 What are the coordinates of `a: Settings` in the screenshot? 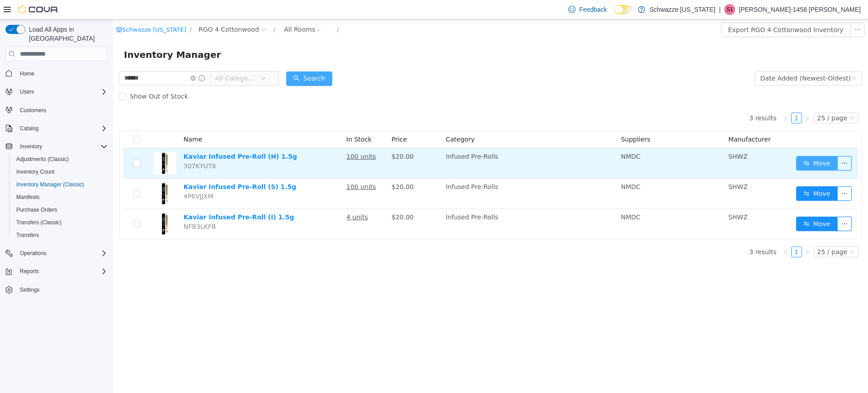 It's located at (30, 290).